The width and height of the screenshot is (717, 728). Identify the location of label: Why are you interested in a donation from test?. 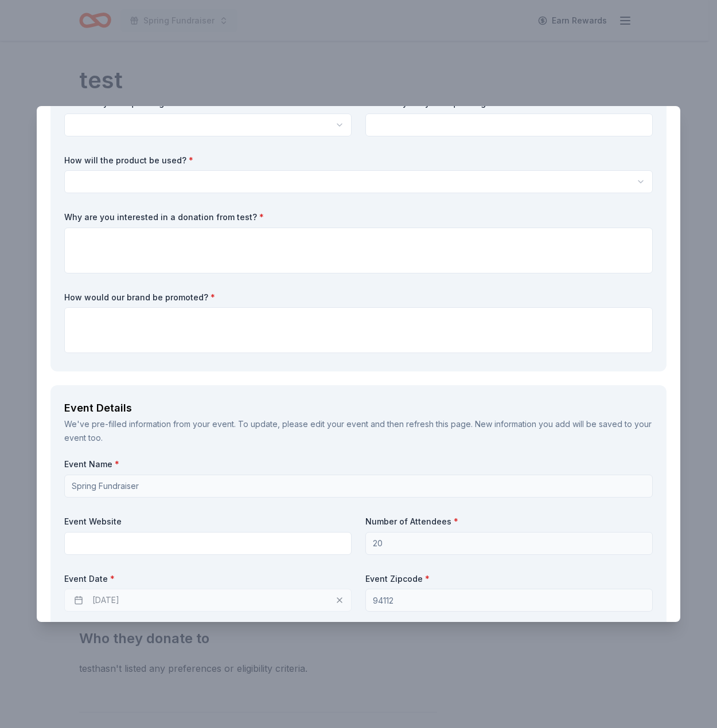
(359, 218).